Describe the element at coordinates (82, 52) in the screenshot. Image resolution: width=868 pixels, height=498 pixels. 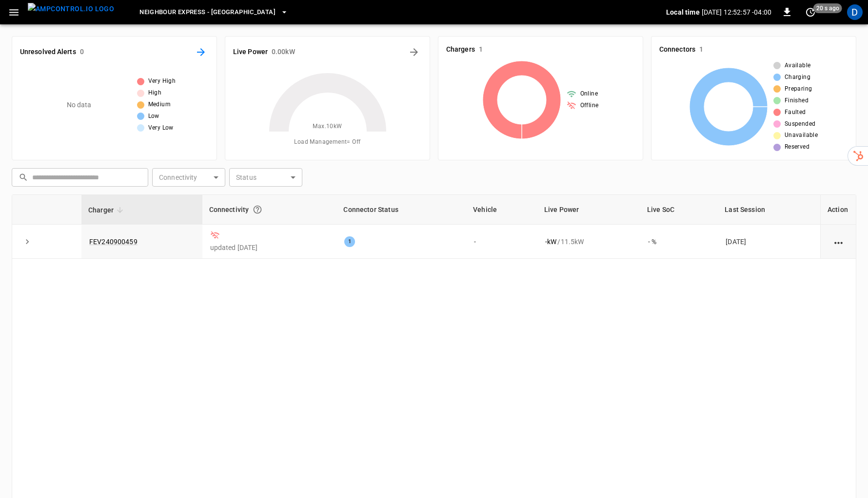
I see `h6: 0` at that location.